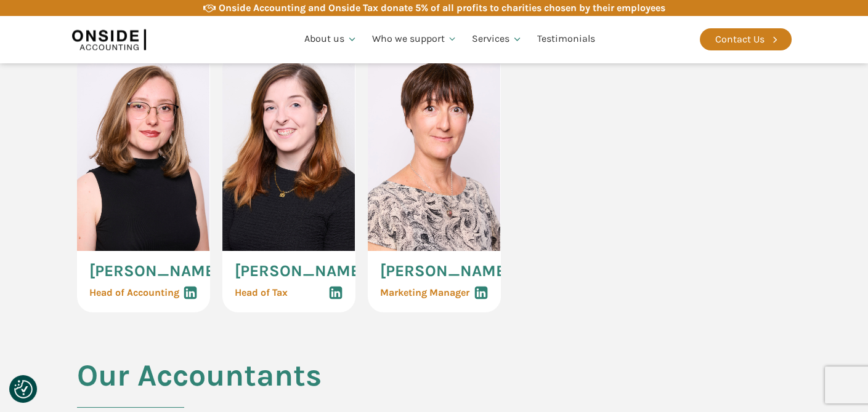 This screenshot has width=868, height=412. What do you see at coordinates (23, 390) in the screenshot?
I see `img: Revisit consent button` at bounding box center [23, 390].